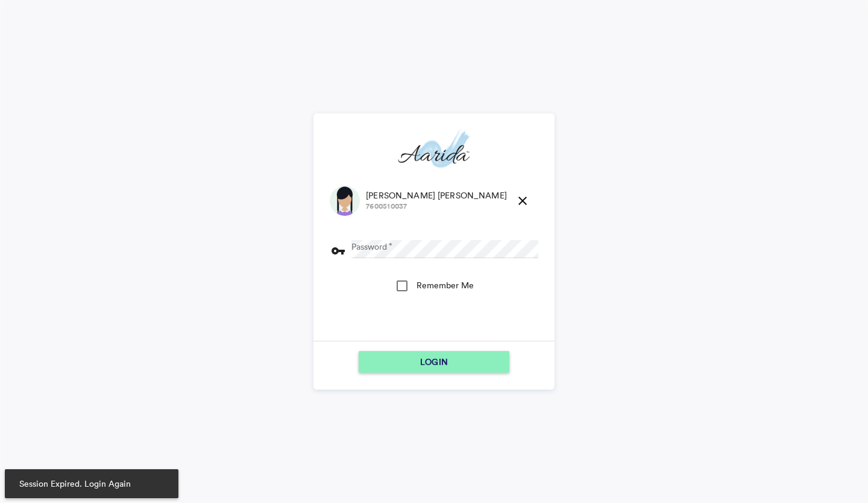 The image size is (868, 503). What do you see at coordinates (436, 206) in the screenshot?
I see `span: 7600510037` at bounding box center [436, 206].